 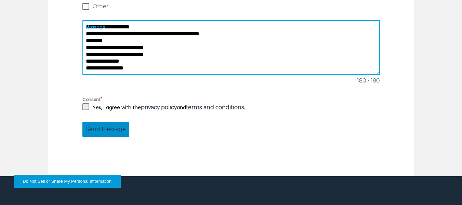 What do you see at coordinates (159, 107) in the screenshot?
I see `a: privacy policy` at bounding box center [159, 107].